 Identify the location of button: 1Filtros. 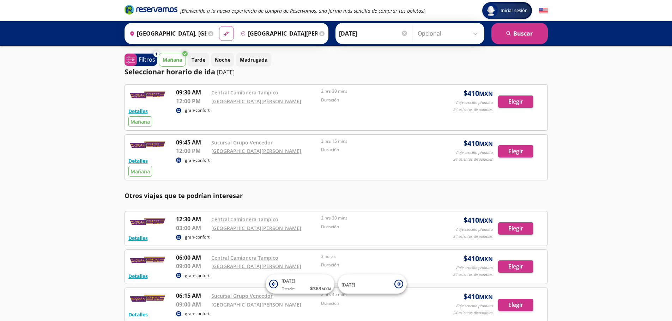
(141, 60).